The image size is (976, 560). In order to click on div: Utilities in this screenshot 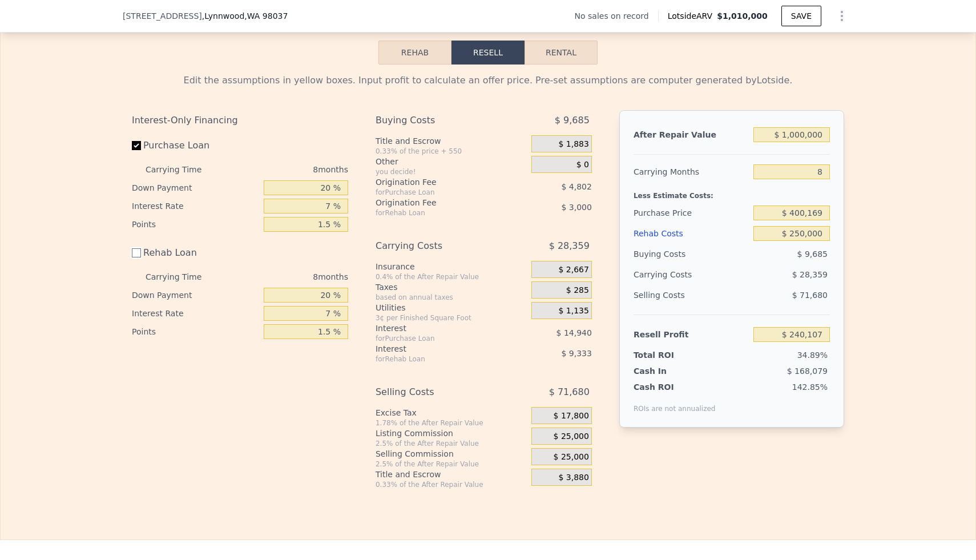, I will do `click(451, 307)`.